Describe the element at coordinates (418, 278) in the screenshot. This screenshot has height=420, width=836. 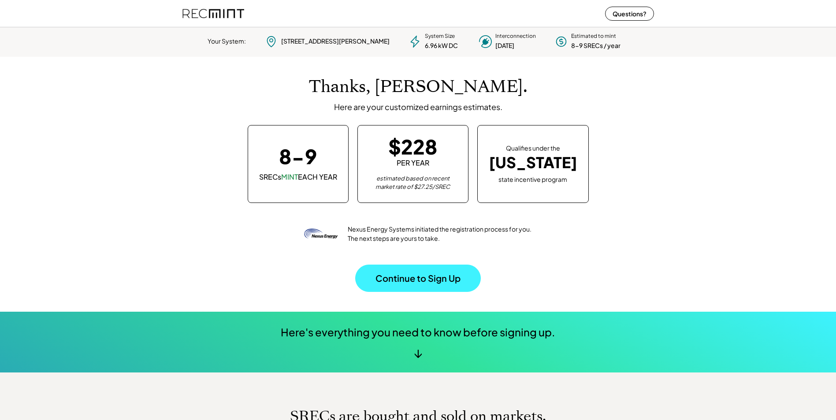
I see `button: Continue to Sign Up` at that location.